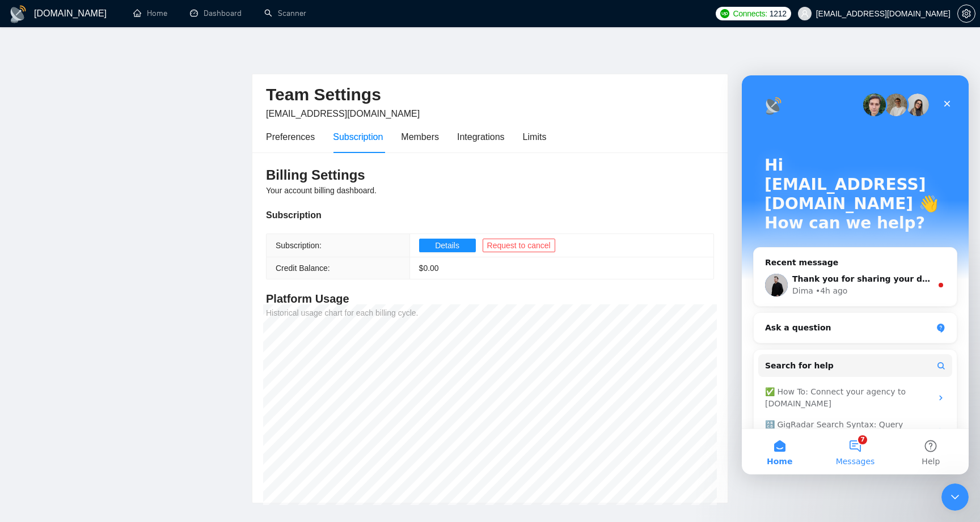 Image resolution: width=980 pixels, height=522 pixels. Describe the element at coordinates (114, 201) in the screenshot. I see `div: Recent messageProfile image for DimaThank you for sharing your decision with us 🙏 We’re sorry to ...` at that location.